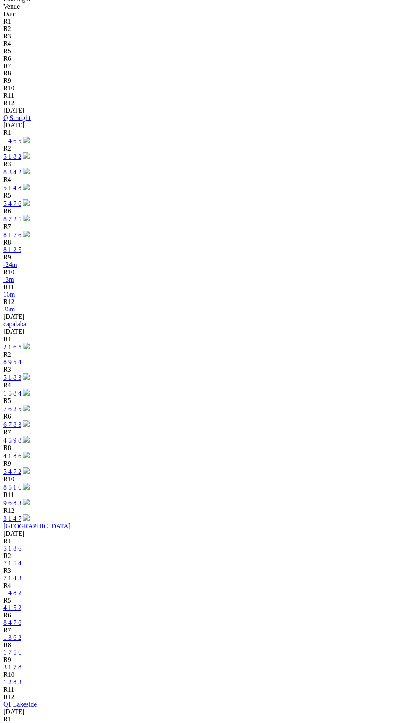 This screenshot has width=404, height=723. What do you see at coordinates (12, 347) in the screenshot?
I see `a: 2 1 6 5` at bounding box center [12, 347].